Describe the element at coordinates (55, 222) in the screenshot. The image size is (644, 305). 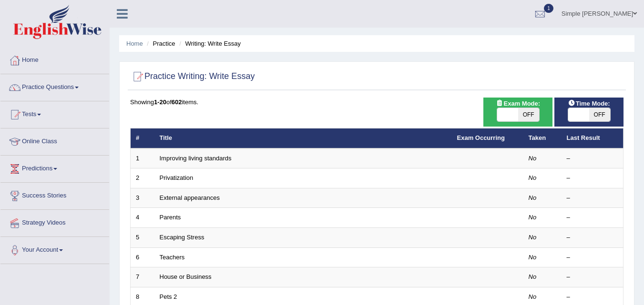
I see `a: Strategy Videos` at that location.